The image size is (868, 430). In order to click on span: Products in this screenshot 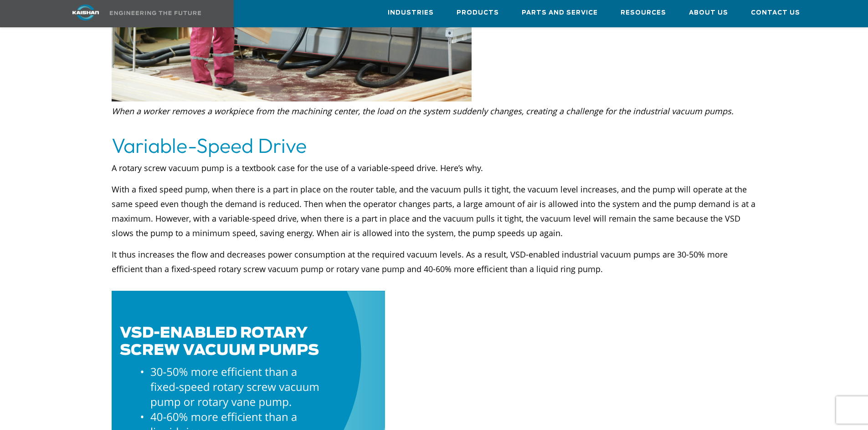, I will do `click(477, 13)`.